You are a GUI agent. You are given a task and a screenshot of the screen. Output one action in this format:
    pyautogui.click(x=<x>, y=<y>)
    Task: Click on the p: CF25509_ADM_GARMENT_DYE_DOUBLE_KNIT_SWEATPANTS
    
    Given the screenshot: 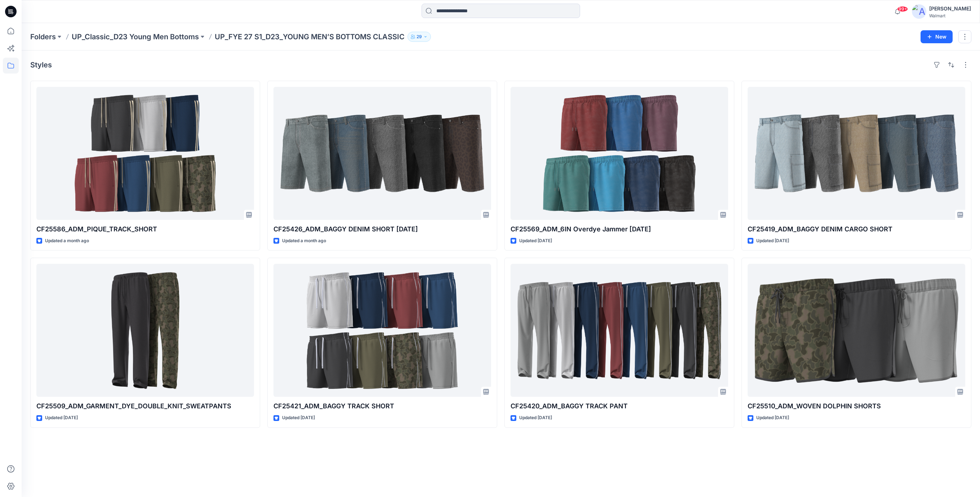 What is the action you would take?
    pyautogui.click(x=145, y=407)
    